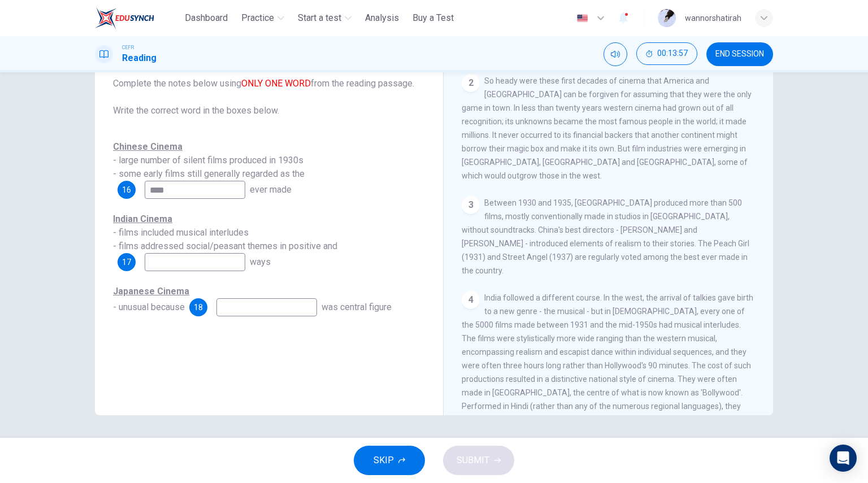 This screenshot has width=868, height=483. Describe the element at coordinates (739, 54) in the screenshot. I see `button: END SESSION` at that location.